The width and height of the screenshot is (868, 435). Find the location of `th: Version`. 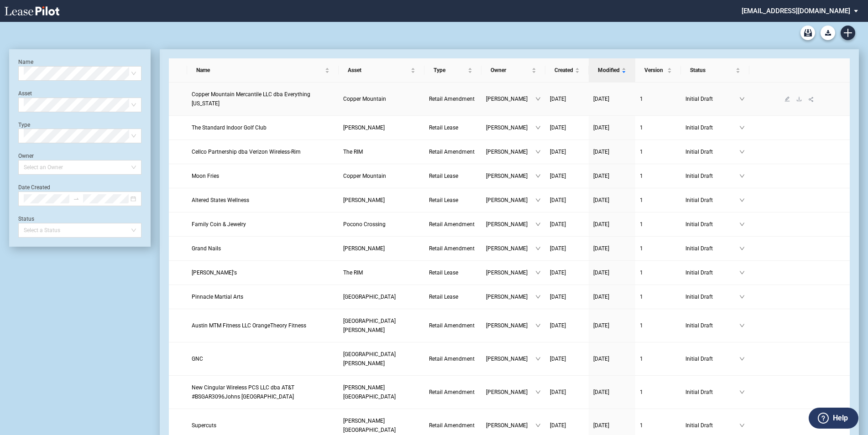

th: Version is located at coordinates (658, 70).